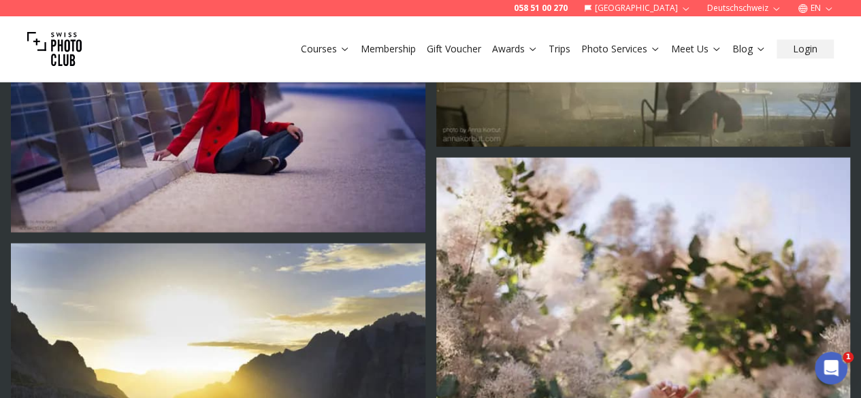  Describe the element at coordinates (749, 49) in the screenshot. I see `button: Blog` at that location.